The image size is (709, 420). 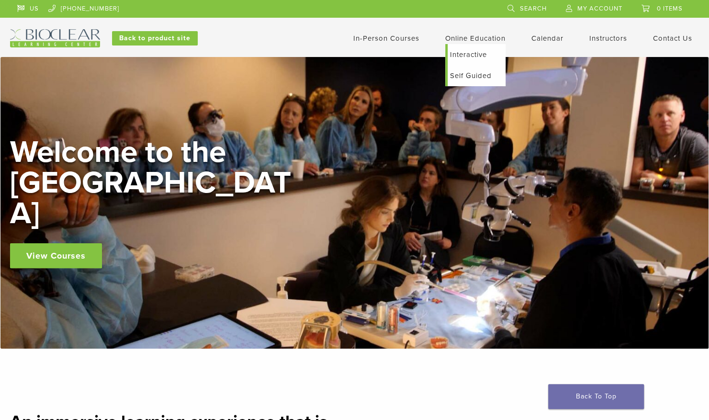 I want to click on a: Self Guided, so click(x=476, y=76).